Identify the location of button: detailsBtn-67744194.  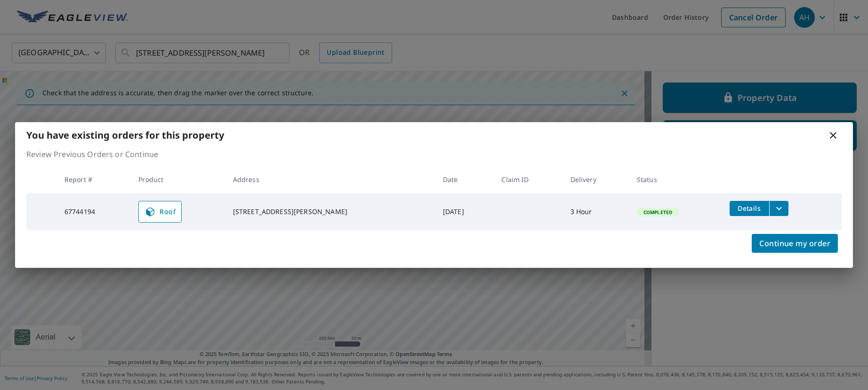
(750, 208).